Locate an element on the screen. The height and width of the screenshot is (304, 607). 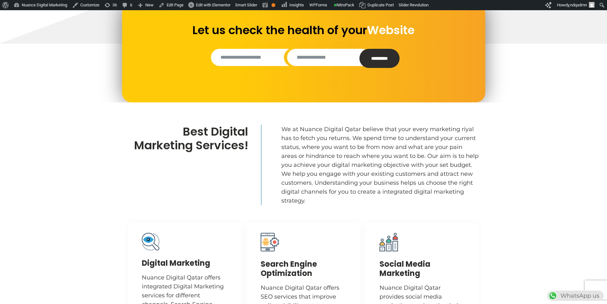
h3: Digital Marketing is located at coordinates (185, 263).